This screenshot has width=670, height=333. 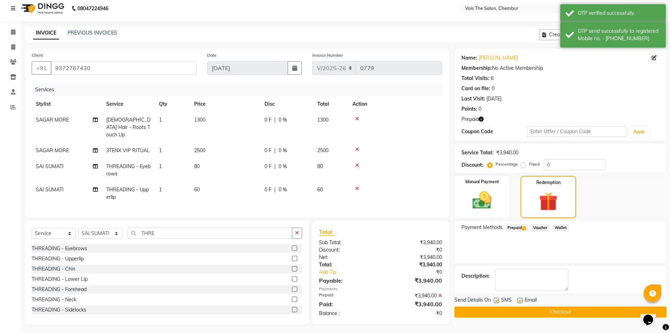 I want to click on div: THREADING - Chin, so click(x=53, y=269).